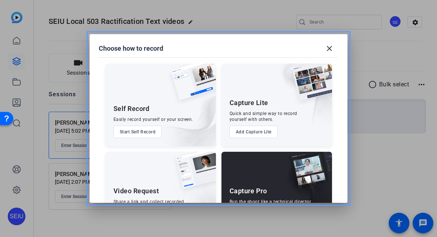  Describe the element at coordinates (299, 101) in the screenshot. I see `img: embarkstudio-capture-lite.png` at that location.